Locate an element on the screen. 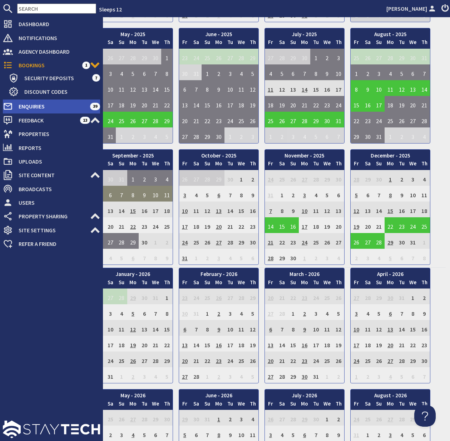  a: Broadcasts is located at coordinates (52, 189).